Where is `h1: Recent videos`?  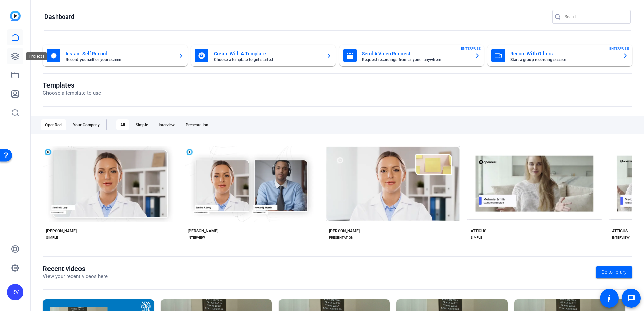
h1: Recent videos is located at coordinates (75, 268).